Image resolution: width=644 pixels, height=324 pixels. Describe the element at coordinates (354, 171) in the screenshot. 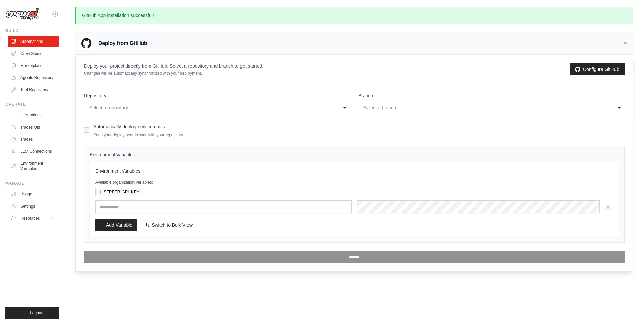

I see `h3: Environment Variables` at that location.